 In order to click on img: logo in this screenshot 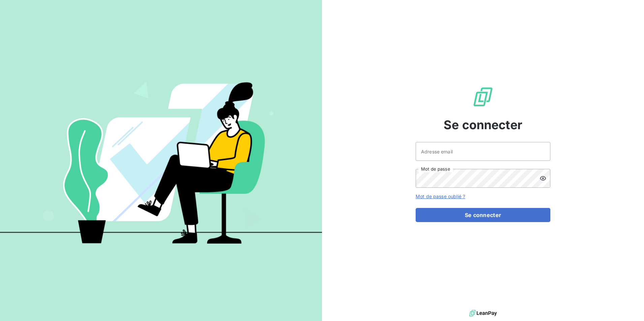, I will do `click(483, 313)`.